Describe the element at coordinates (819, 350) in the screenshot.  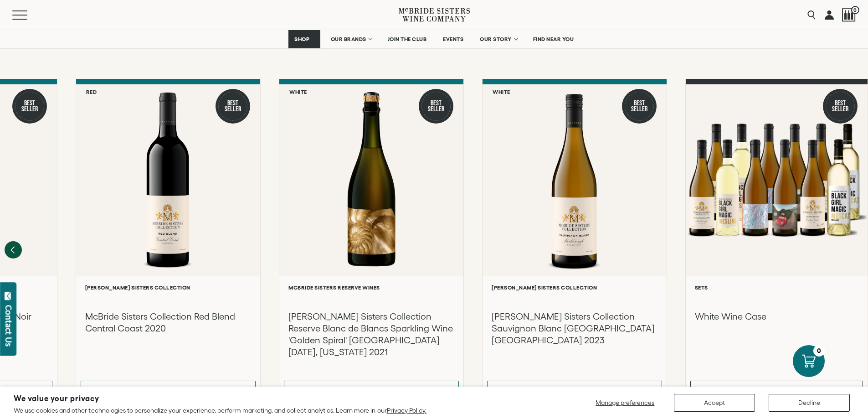
I see `div: 0` at that location.